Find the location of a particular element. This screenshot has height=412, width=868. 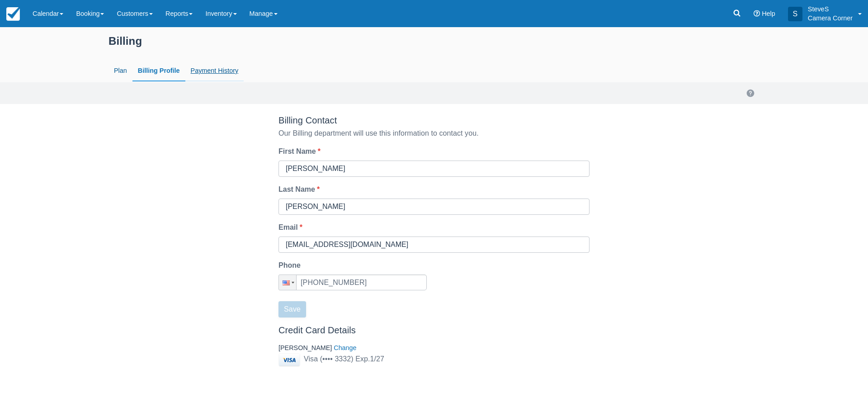

span: visa is located at coordinates (311, 358).